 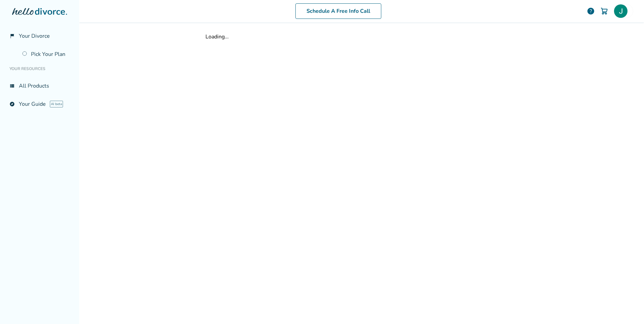 What do you see at coordinates (362, 37) in the screenshot?
I see `div: Loading...` at bounding box center [362, 37].